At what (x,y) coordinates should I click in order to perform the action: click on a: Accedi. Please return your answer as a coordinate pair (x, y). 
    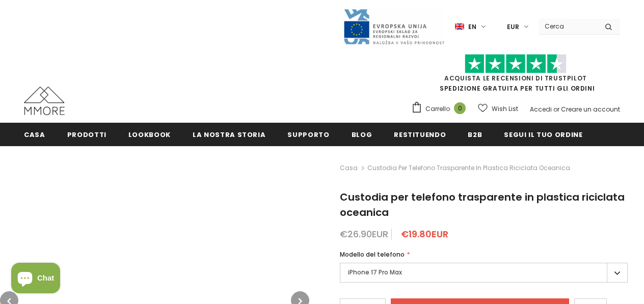
    Looking at the image, I should click on (541, 109).